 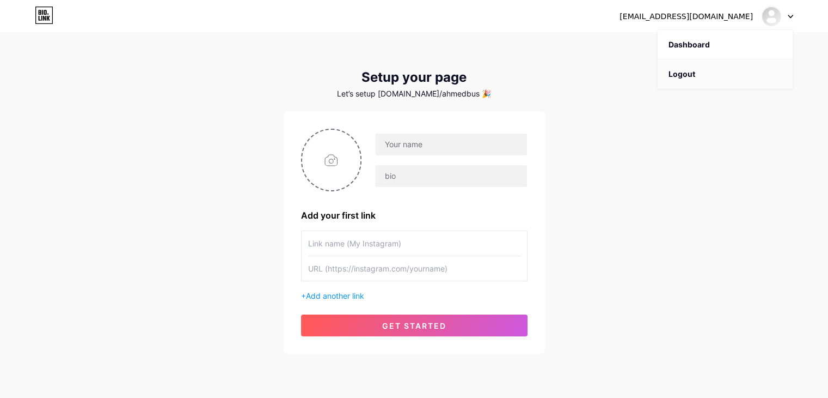 What do you see at coordinates (414, 77) in the screenshot?
I see `div: Setup your page` at bounding box center [414, 77].